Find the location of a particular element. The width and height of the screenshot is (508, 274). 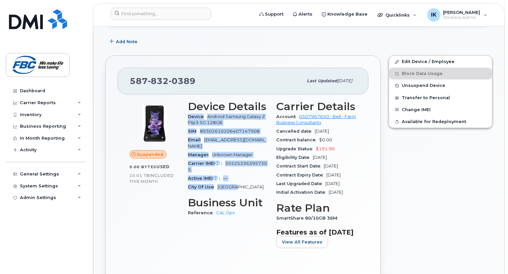

span: Contract Expiry Date is located at coordinates (301, 175).